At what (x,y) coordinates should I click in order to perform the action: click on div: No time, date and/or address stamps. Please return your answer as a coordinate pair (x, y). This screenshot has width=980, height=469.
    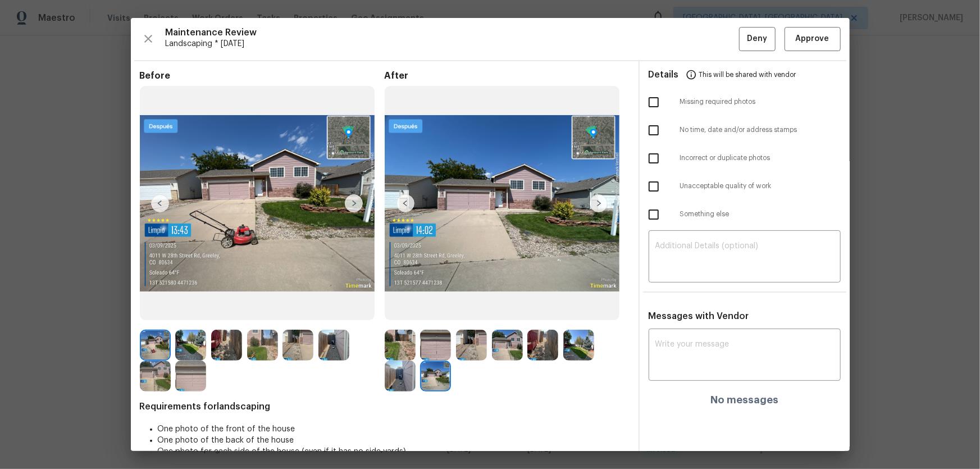
    Looking at the image, I should click on (745, 131).